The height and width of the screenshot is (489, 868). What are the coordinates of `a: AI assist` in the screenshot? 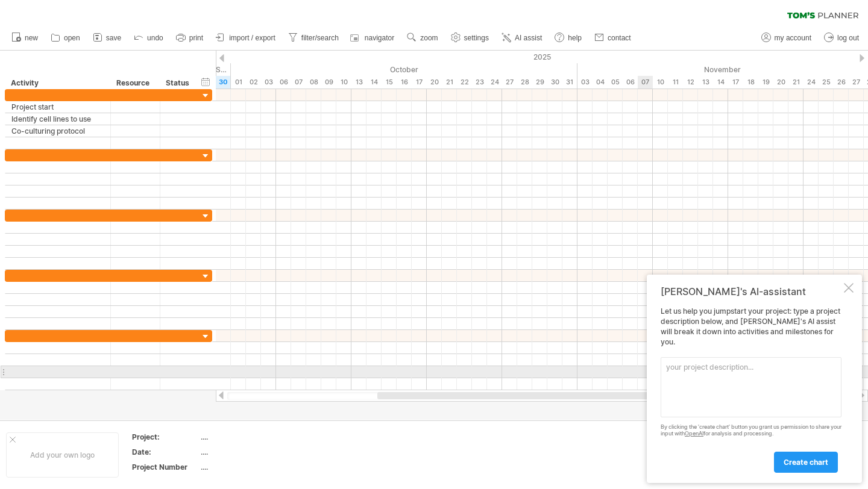 It's located at (522, 38).